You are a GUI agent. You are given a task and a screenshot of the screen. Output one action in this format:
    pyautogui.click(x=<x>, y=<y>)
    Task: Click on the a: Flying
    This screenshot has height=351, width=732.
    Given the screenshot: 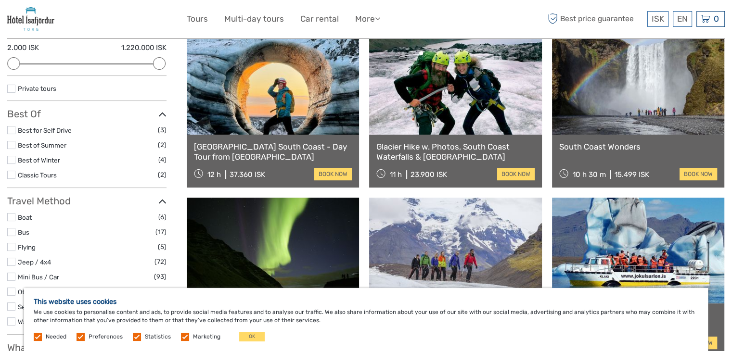 What is the action you would take?
    pyautogui.click(x=26, y=247)
    